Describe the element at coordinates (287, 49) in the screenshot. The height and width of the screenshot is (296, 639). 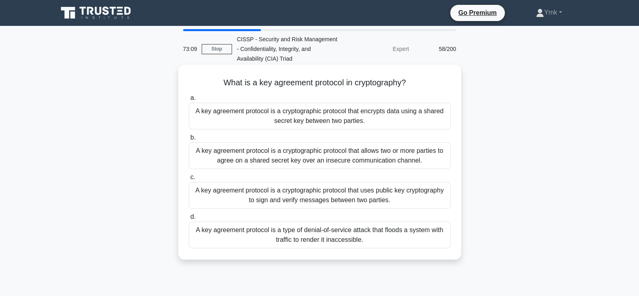
I see `div: CISSP - Security and Risk Management - Confidentiality, Integrity, and Availability (CIA) Triad` at that location.